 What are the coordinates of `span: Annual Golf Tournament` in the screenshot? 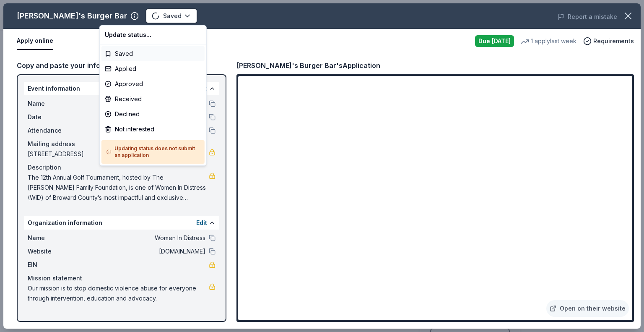 It's located at (198, 15).